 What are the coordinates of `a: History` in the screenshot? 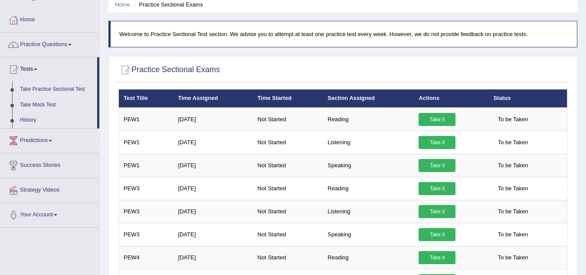 It's located at (56, 120).